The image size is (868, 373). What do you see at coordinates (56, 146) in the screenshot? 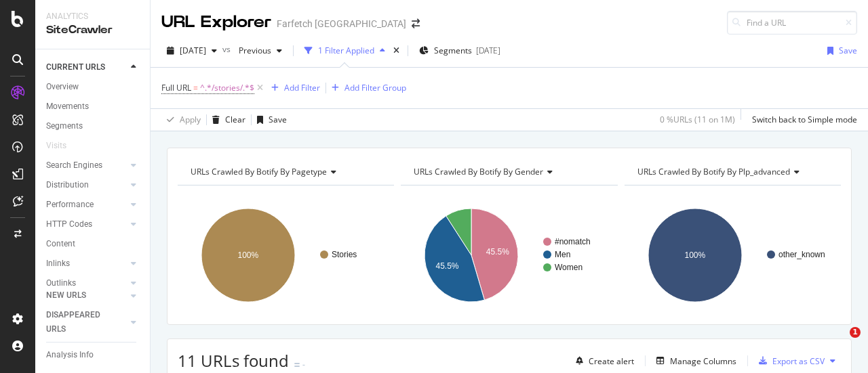
I see `div: Visits` at bounding box center [56, 146].